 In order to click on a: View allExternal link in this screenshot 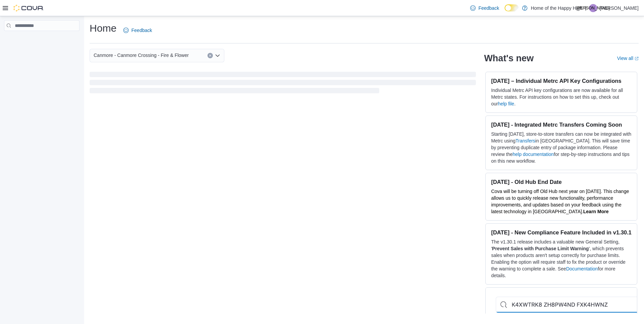, I will do `click(628, 58)`.